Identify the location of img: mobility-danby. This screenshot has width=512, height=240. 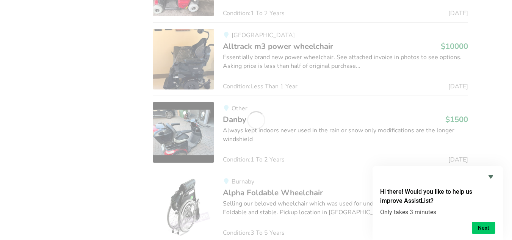
(184, 132).